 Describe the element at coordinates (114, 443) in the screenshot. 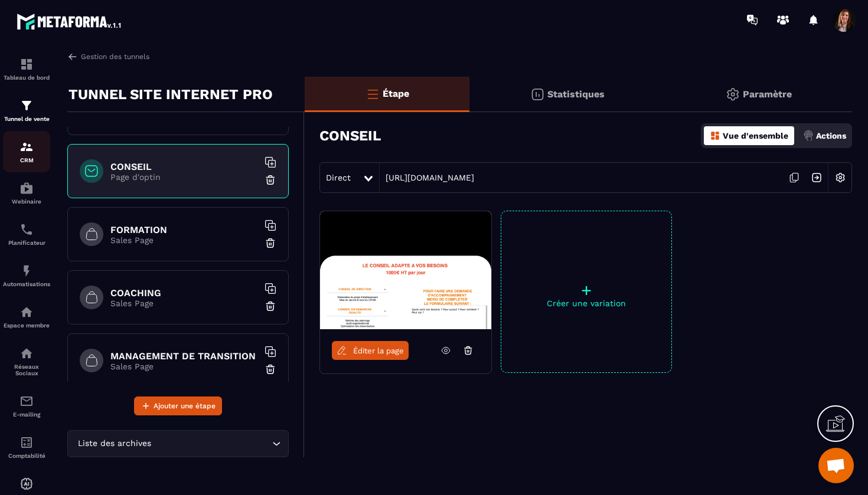

I see `span: Liste des archives` at that location.